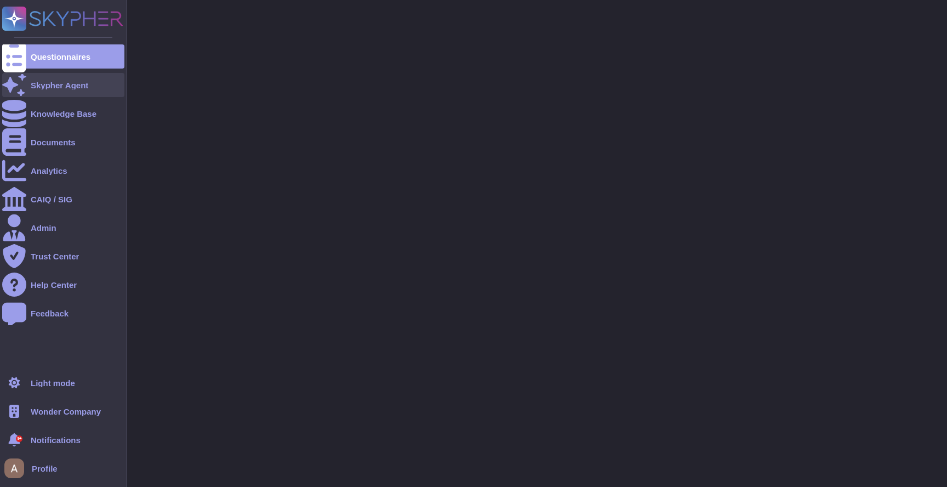  I want to click on div: Documents, so click(53, 142).